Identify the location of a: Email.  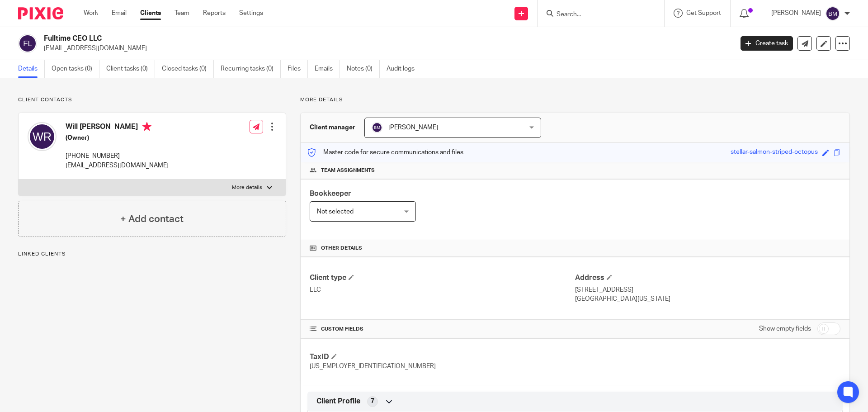
(119, 13).